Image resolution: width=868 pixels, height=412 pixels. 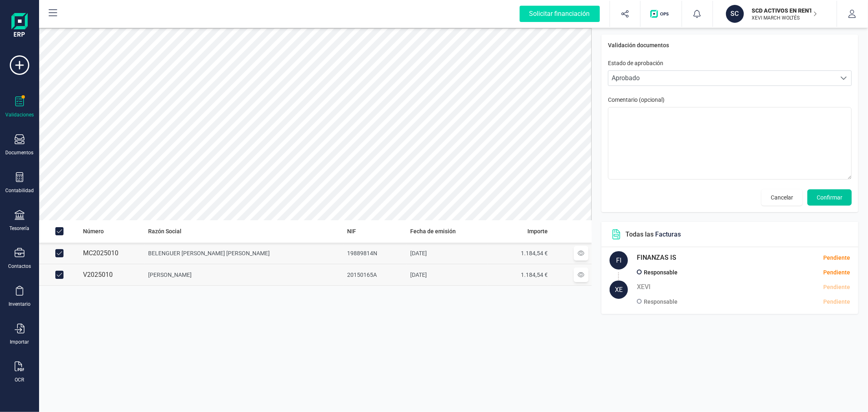 What do you see at coordinates (375, 275) in the screenshot?
I see `td: 20150165A` at bounding box center [375, 275].